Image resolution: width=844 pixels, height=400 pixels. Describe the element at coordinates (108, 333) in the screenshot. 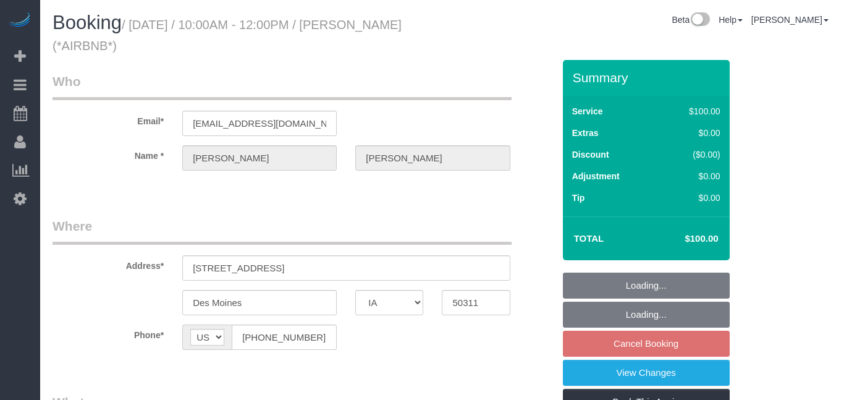

I see `label: Phone*` at that location.